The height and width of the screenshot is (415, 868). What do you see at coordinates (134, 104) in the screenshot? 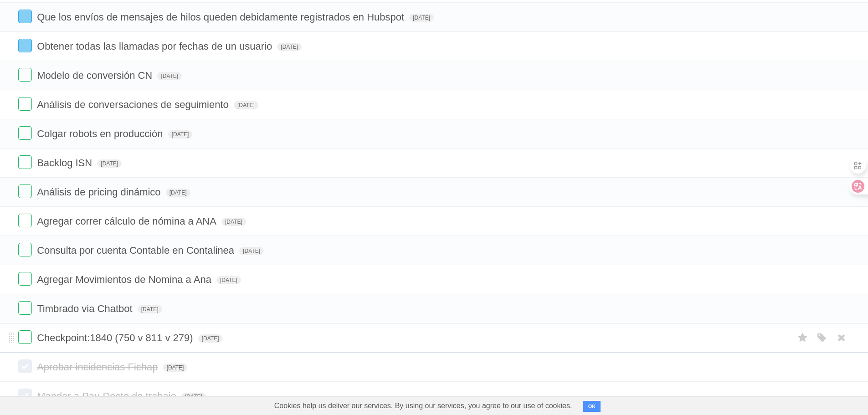
I see `span: Análisis de conversaciones de seguimiento` at bounding box center [134, 104].